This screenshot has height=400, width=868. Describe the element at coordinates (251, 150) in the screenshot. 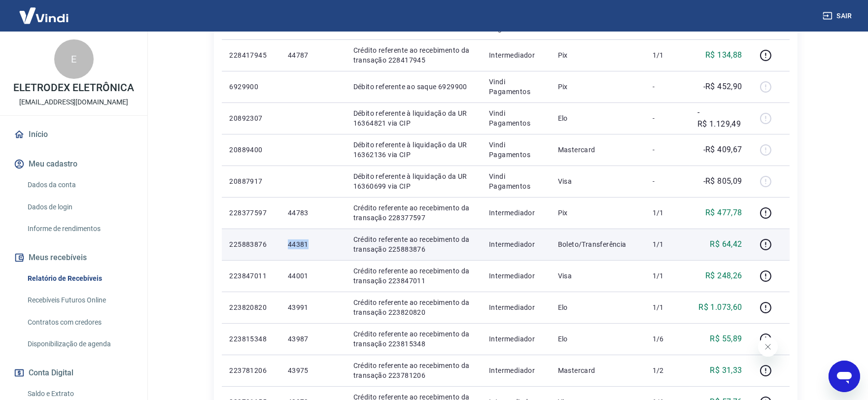

I see `p: 20889400` at that location.